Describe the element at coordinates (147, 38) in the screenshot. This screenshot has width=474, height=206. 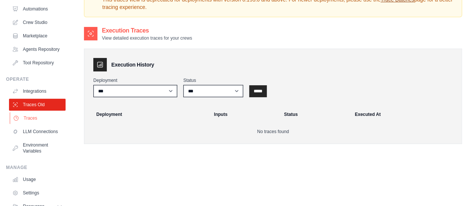
I see `p: View detailed execution traces for your crews` at that location.